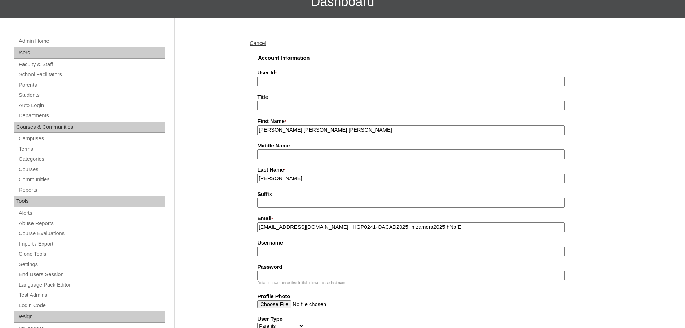 This screenshot has height=328, width=685. What do you see at coordinates (91, 106) in the screenshot?
I see `a: Auto Login` at bounding box center [91, 106].